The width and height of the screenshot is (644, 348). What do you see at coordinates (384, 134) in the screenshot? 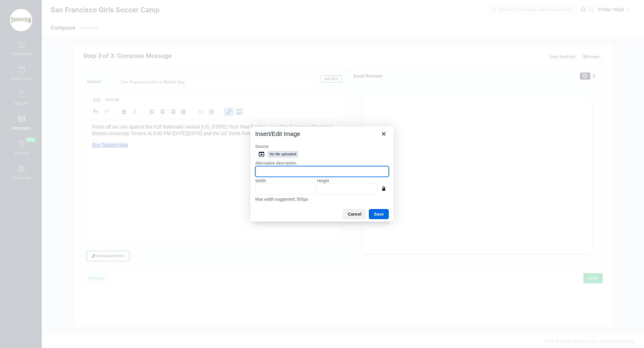
I see `button: Close` at bounding box center [384, 134].